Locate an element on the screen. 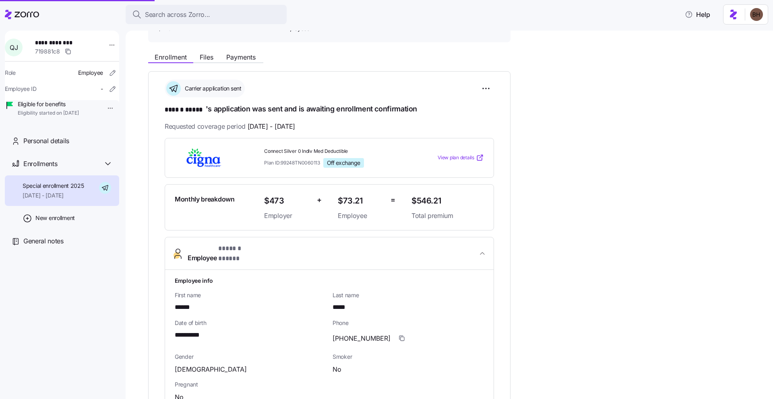 Image resolution: width=773 pixels, height=399 pixels. span: Date of birth is located at coordinates (250, 323).